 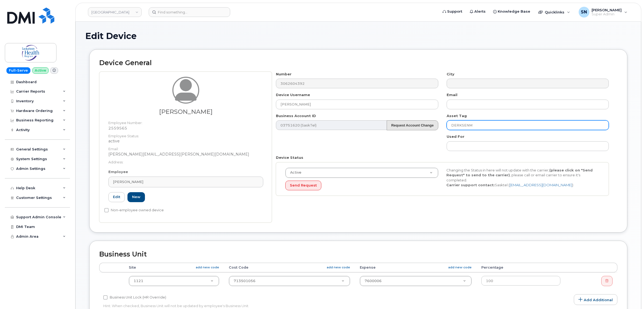 I want to click on label: Business Account ID, so click(x=296, y=116).